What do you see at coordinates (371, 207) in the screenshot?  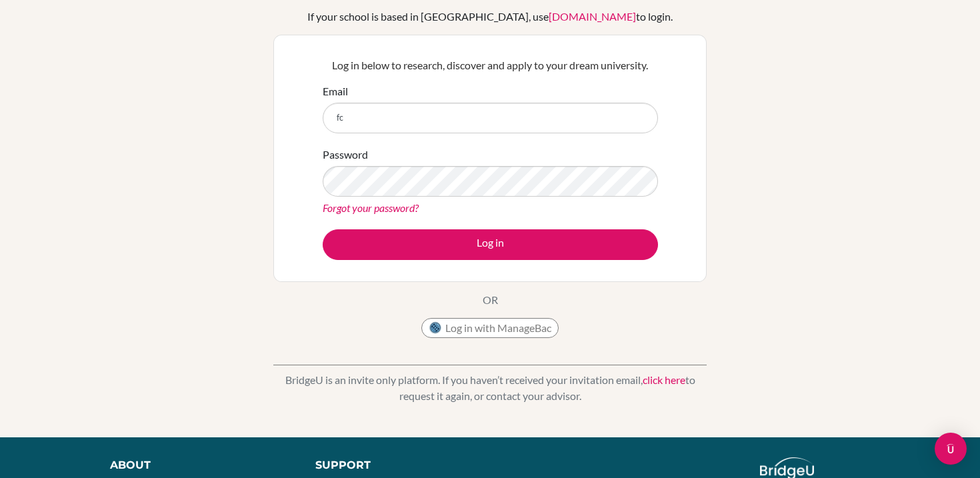 I see `a: Forgot your password?` at bounding box center [371, 207].